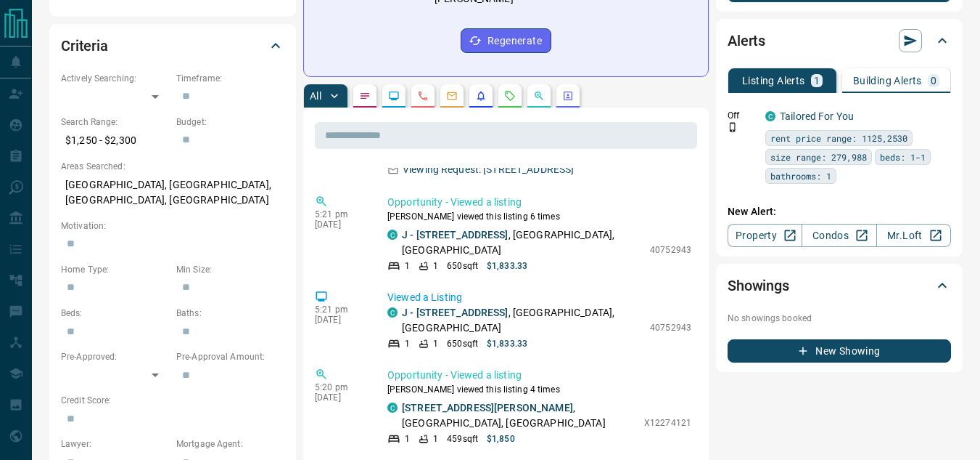 Image resolution: width=980 pixels, height=460 pixels. What do you see at coordinates (230, 313) in the screenshot?
I see `p: Baths:` at bounding box center [230, 313].